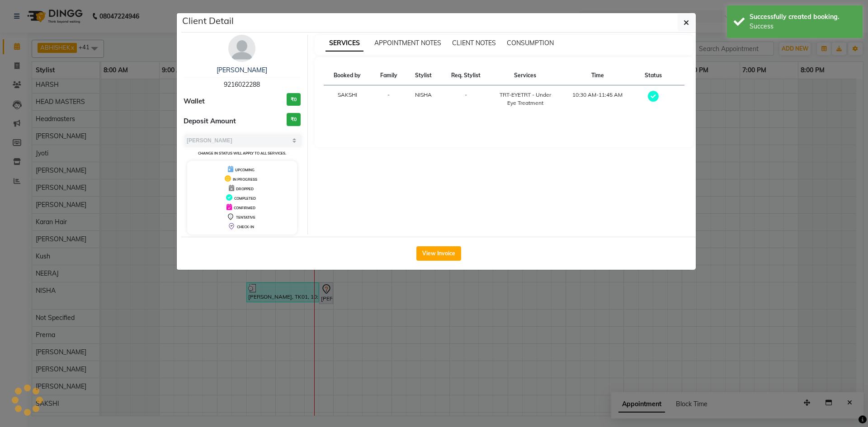 The width and height of the screenshot is (868, 427). I want to click on small: Change in status will apply to all services., so click(242, 153).